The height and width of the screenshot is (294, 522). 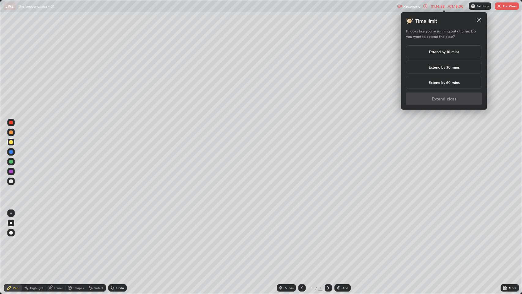 I want to click on div: Eraser, so click(x=58, y=288).